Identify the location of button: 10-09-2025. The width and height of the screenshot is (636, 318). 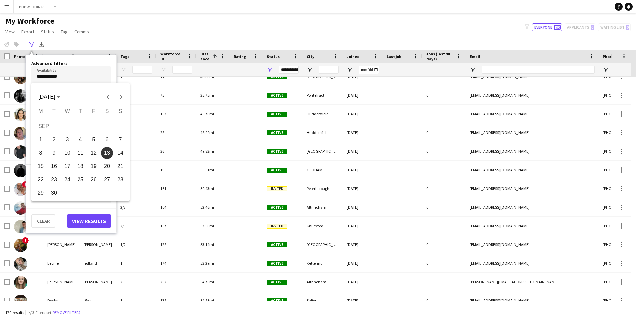
(67, 153).